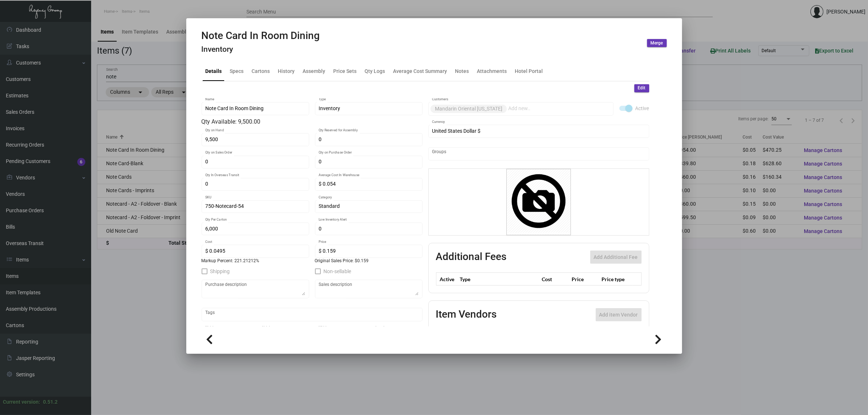 Image resolution: width=868 pixels, height=415 pixels. I want to click on div: Details, so click(214, 71).